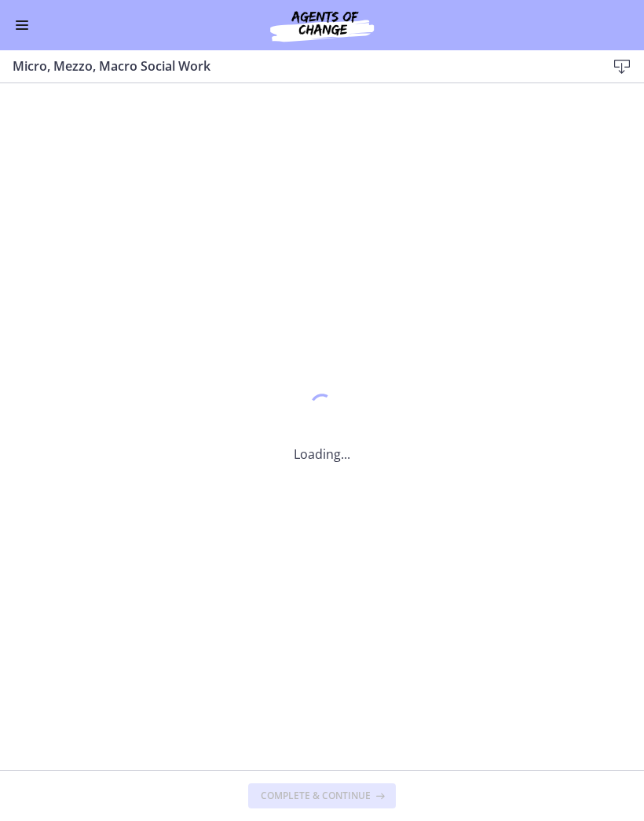 The image size is (644, 821). Describe the element at coordinates (322, 454) in the screenshot. I see `p: Loading...` at that location.